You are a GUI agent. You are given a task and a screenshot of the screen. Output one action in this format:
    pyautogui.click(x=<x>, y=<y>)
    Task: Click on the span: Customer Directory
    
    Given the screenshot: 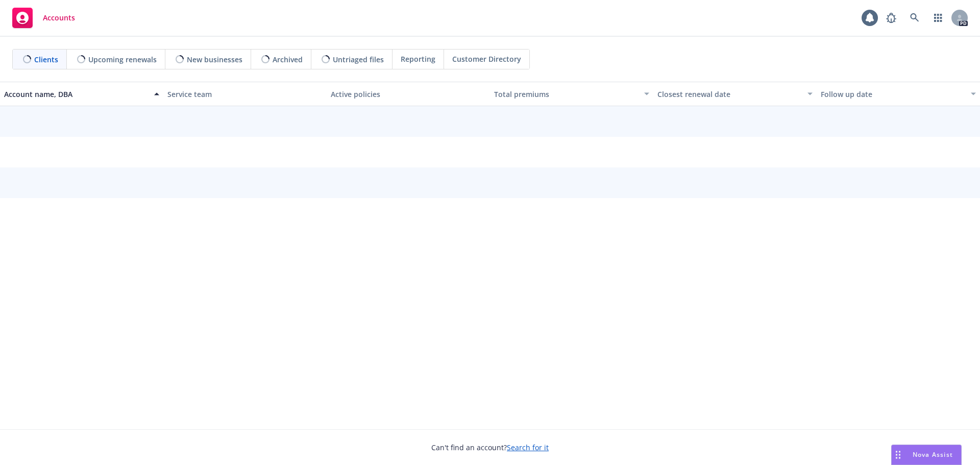 What is the action you would take?
    pyautogui.click(x=486, y=59)
    